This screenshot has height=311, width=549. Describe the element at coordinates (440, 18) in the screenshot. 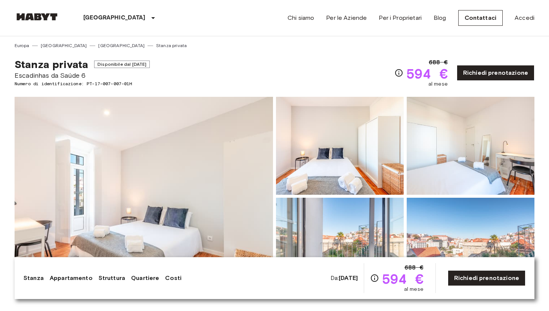

I see `a: Blog` at that location.